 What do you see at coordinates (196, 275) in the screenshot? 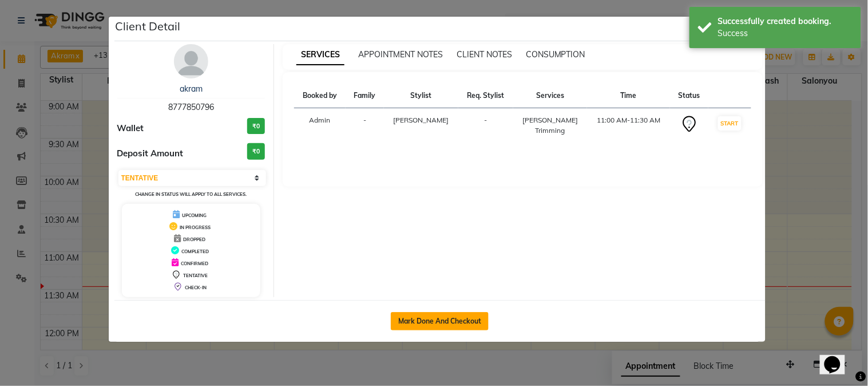
I see `span: TENTATIVE` at bounding box center [196, 275].